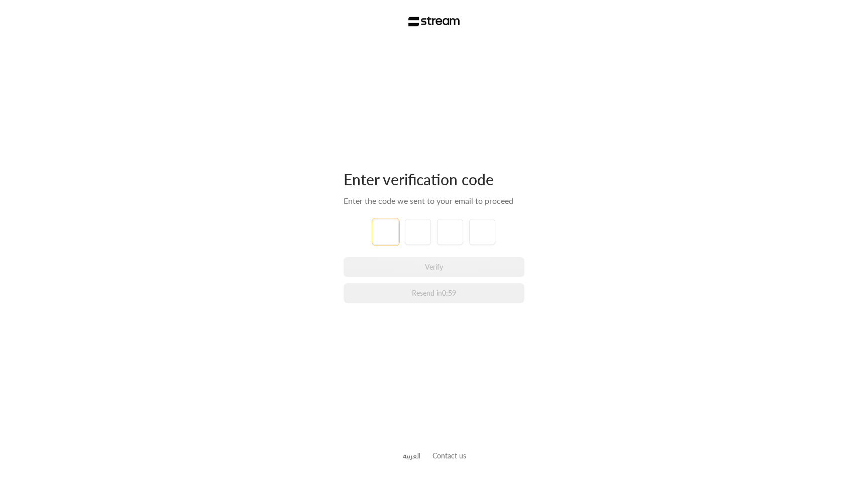  I want to click on img: Stream Logo, so click(434, 22).